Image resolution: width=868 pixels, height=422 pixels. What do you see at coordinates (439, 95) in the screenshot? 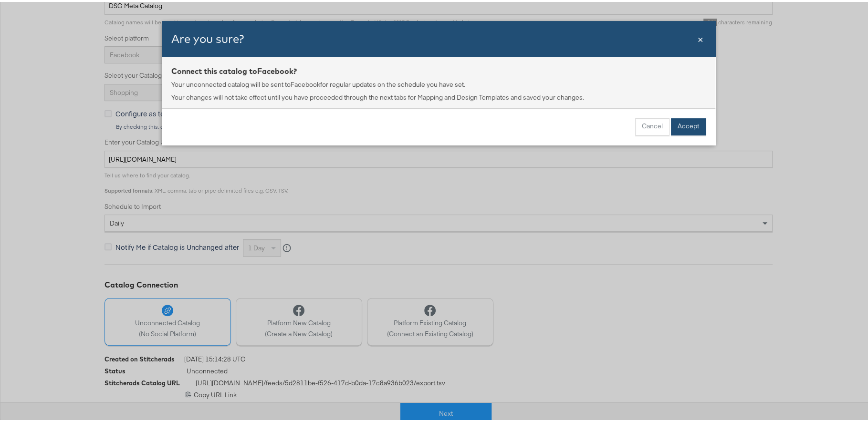
I see `p: Your changes will not take effect until you have proceeded through the next tabs for Mapping and ...` at bounding box center [439, 95].